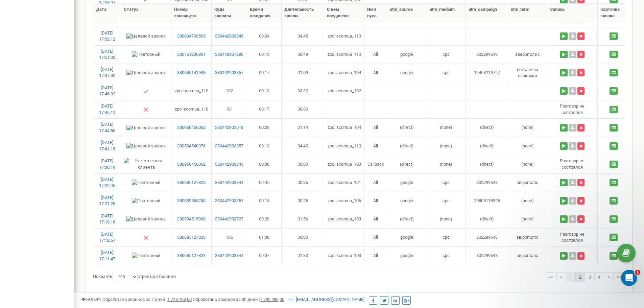  Describe the element at coordinates (191, 201) in the screenshot. I see `a: 380509555748` at that location.